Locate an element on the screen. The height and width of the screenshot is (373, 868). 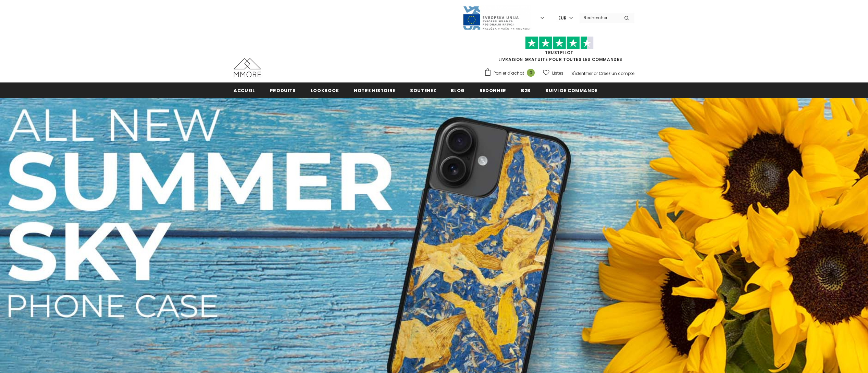
span: Redonner is located at coordinates (493, 90).